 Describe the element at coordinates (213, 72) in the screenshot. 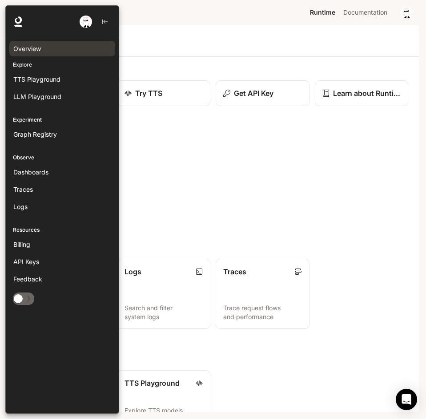

I see `h2: Shortcuts` at that location.